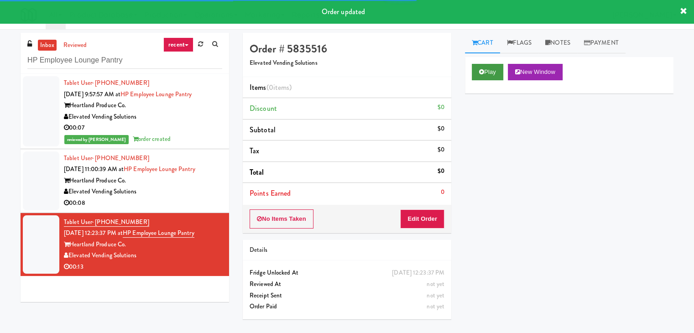 This screenshot has width=694, height=333. What do you see at coordinates (270, 193) in the screenshot?
I see `span: Points Earned` at bounding box center [270, 193].